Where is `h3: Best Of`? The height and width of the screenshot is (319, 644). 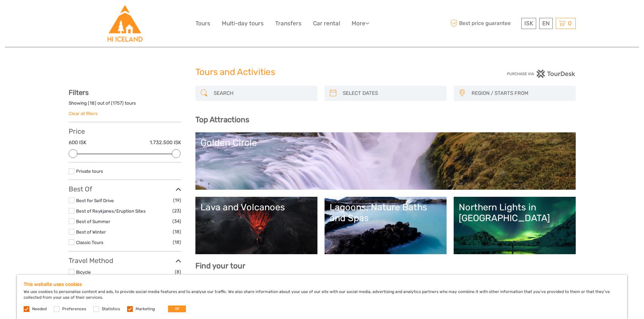
h3: Best Of is located at coordinates (125, 189).